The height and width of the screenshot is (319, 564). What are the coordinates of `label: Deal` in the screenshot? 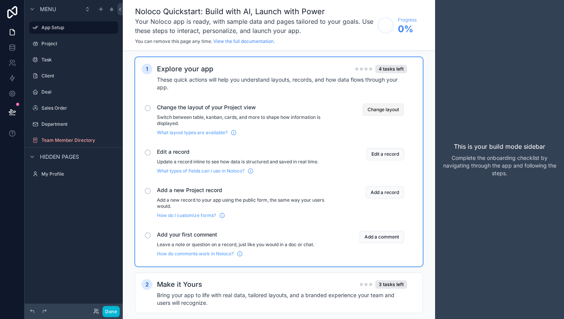 It's located at (79, 92).